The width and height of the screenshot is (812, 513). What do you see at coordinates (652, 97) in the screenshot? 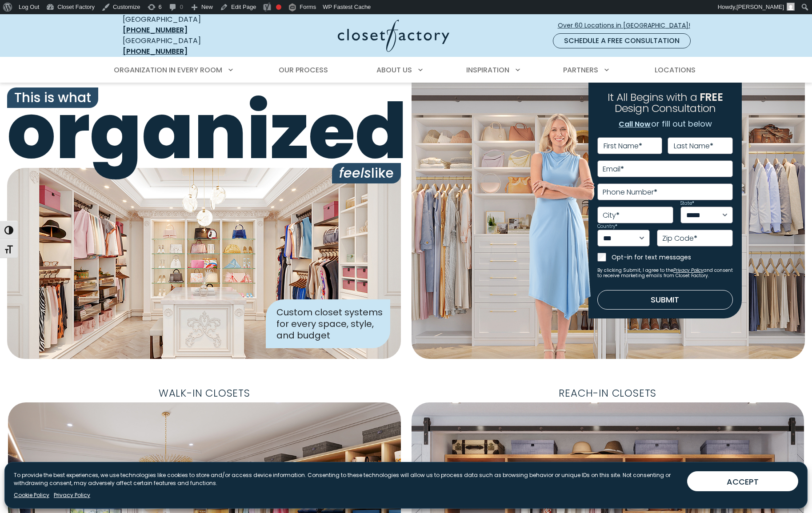
I see `span: It All Begins with a` at bounding box center [652, 97].